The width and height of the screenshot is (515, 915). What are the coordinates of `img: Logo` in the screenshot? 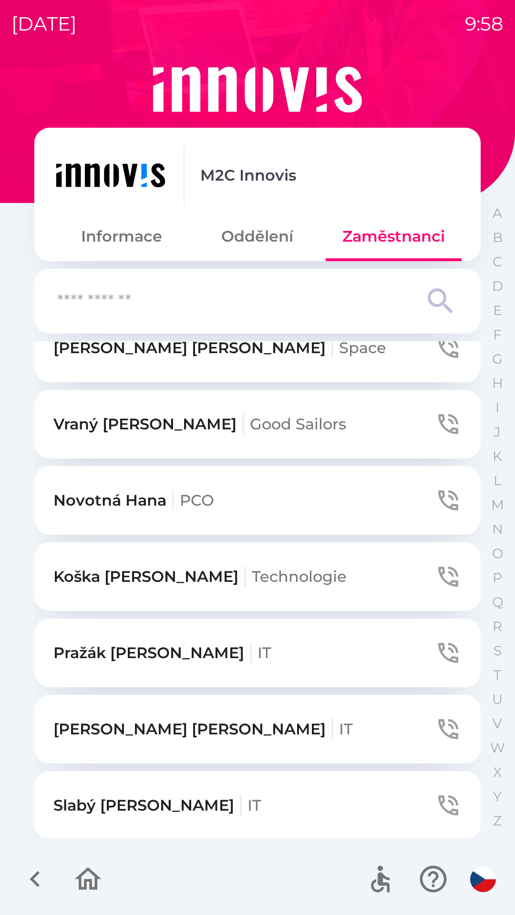 It's located at (257, 90).